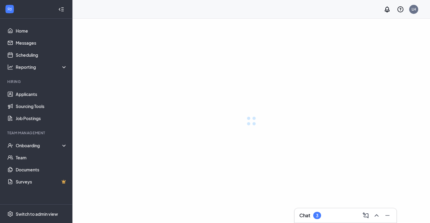 The image size is (430, 223). I want to click on button: ComposeMessage, so click(365, 215).